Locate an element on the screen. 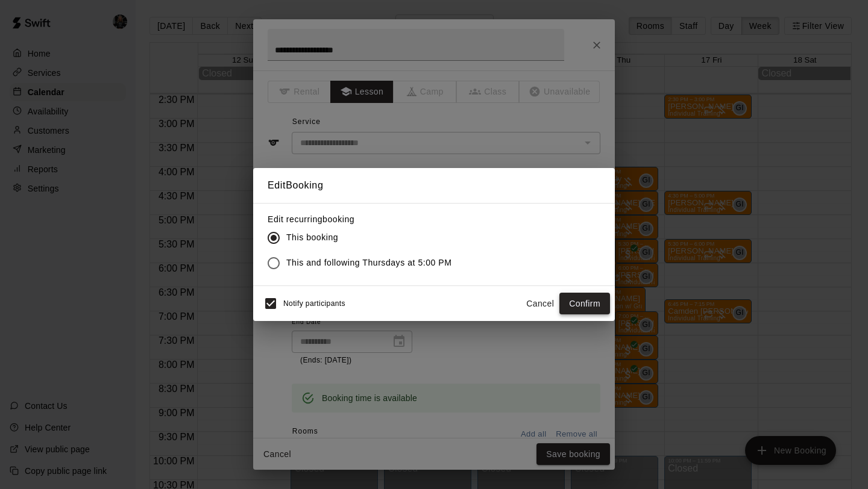 The width and height of the screenshot is (868, 489). button: Cancel is located at coordinates (540, 303).